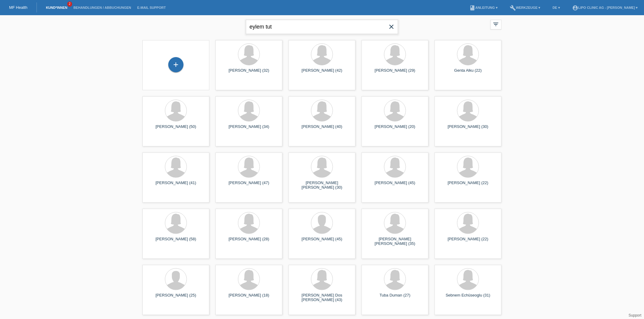  What do you see at coordinates (70, 4) in the screenshot?
I see `span: 2` at bounding box center [70, 4].